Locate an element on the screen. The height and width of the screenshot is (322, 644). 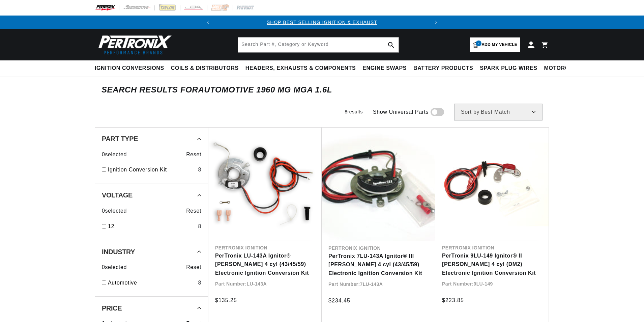
span: Part Type is located at coordinates (120, 139).